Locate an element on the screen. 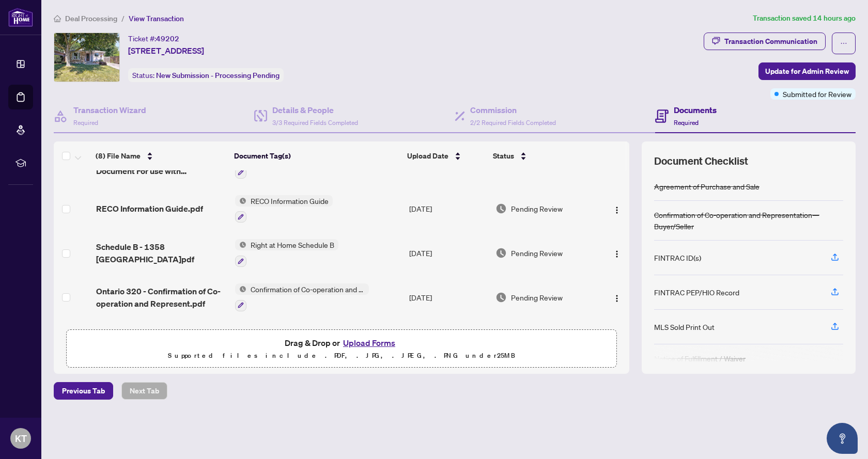 This screenshot has width=868, height=459. th: Status is located at coordinates (542, 156).